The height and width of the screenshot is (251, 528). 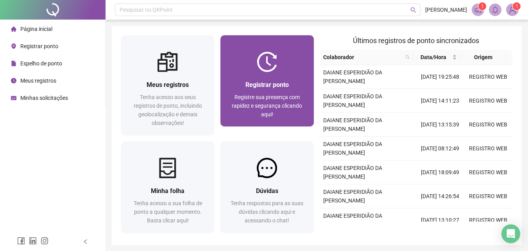 I want to click on a: DúvidasTenha respostas para as suas dúvidas clicando aqui e acessando o chat!, so click(x=267, y=187).